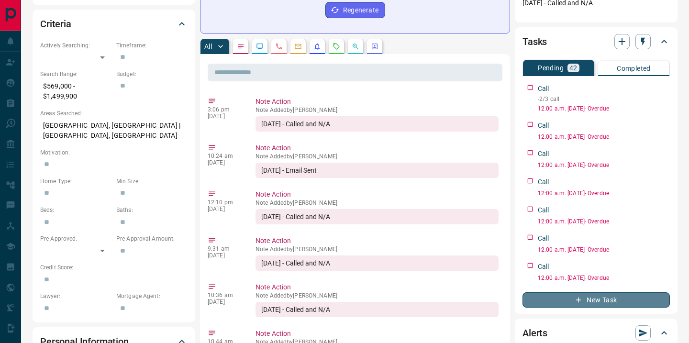 The image size is (689, 343). What do you see at coordinates (76, 45) in the screenshot?
I see `p: Actively Searching:` at bounding box center [76, 45].